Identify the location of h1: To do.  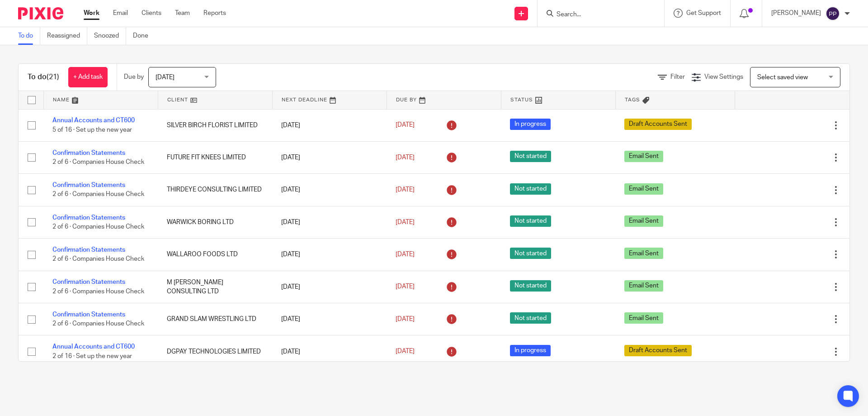
(43, 77).